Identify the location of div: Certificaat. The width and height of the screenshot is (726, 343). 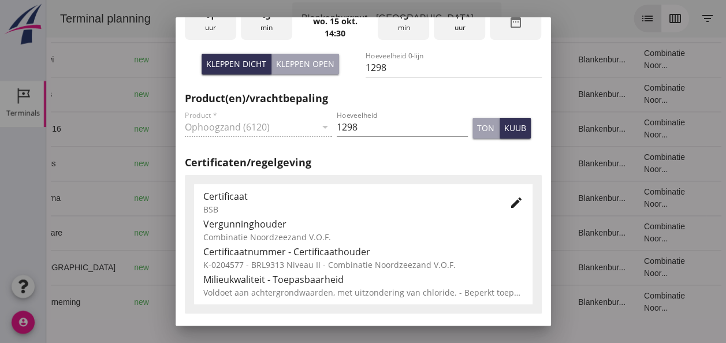
(347, 196).